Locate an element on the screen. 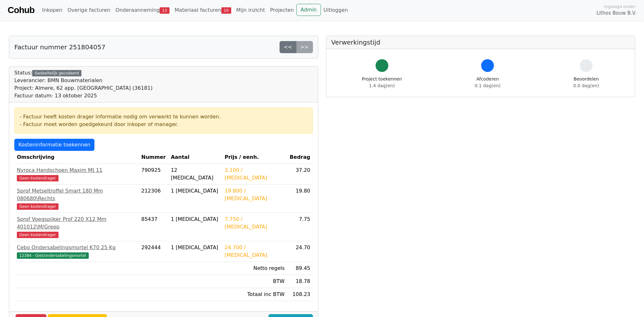 This screenshot has width=644, height=317. span: 13 is located at coordinates (164, 11).